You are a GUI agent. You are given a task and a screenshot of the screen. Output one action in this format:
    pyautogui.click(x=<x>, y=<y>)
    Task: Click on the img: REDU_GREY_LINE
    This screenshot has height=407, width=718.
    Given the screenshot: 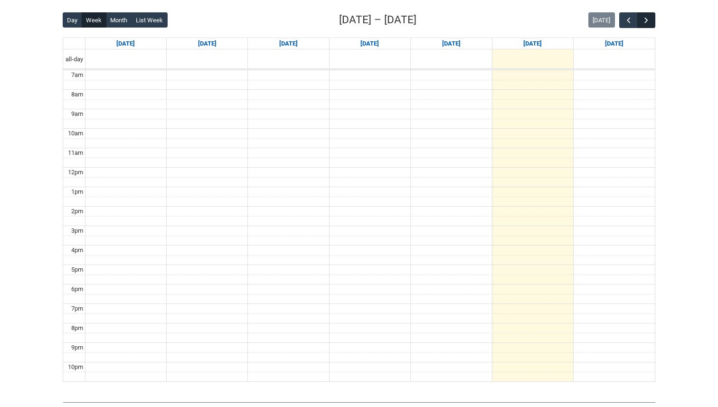 What is the action you would take?
    pyautogui.click(x=359, y=402)
    